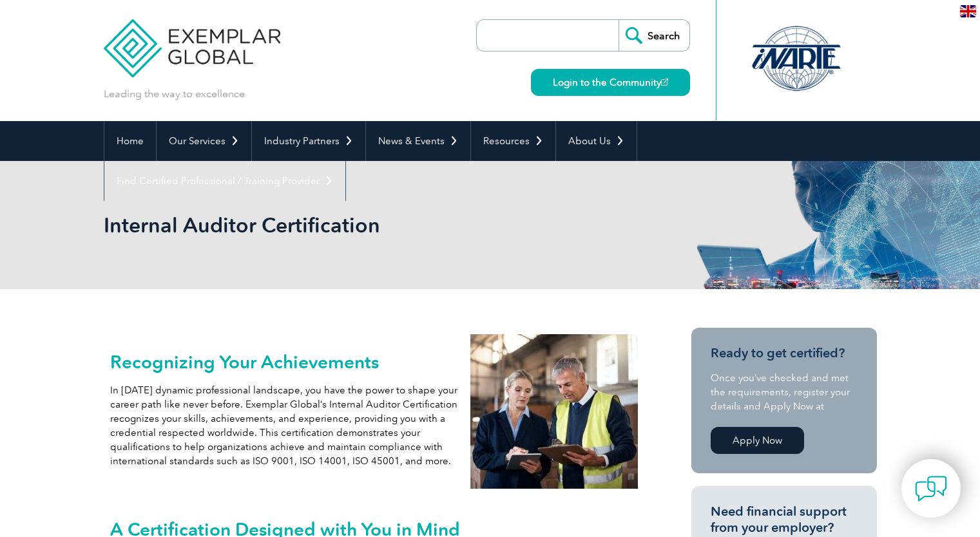  What do you see at coordinates (351, 225) in the screenshot?
I see `h1: Internal Auditor Certification` at bounding box center [351, 225].